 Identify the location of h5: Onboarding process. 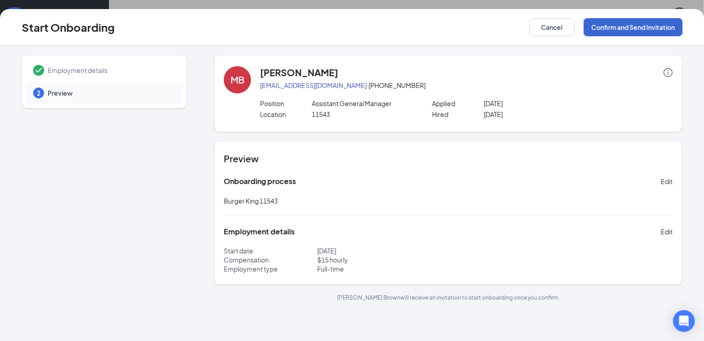
(260, 182).